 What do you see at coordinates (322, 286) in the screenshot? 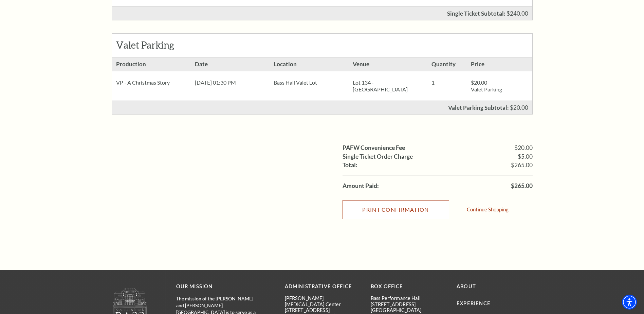
I see `p: Administrative Office` at bounding box center [322, 286].